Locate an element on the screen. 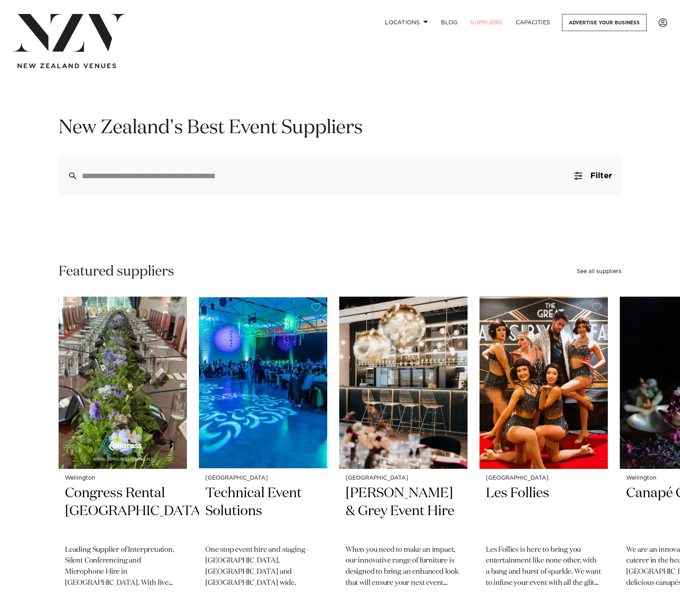  a: BLOG is located at coordinates (449, 22).